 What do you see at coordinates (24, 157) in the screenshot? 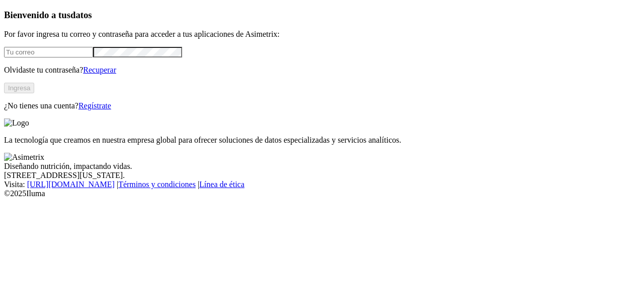
I see `img: Asimetrix` at bounding box center [24, 157].